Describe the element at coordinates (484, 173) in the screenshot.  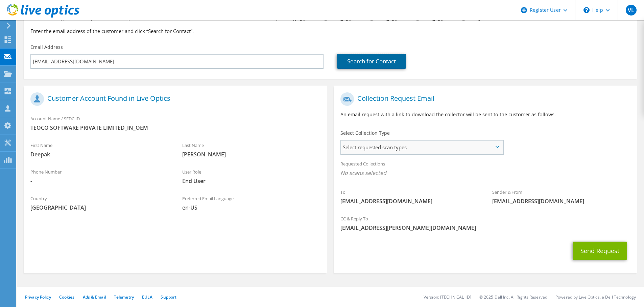
I see `span: No scans selected` at that location.